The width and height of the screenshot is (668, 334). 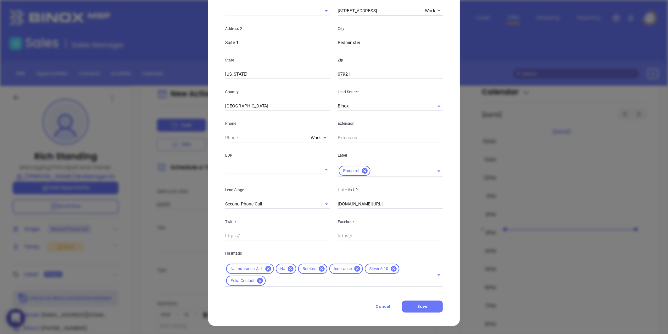 What do you see at coordinates (391, 138) in the screenshot?
I see `input: Extension` at bounding box center [391, 138].